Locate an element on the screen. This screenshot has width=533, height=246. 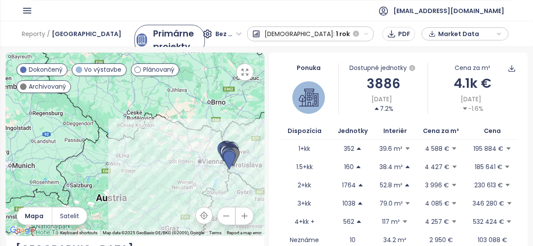
div: 7.2% is located at coordinates (383, 109).